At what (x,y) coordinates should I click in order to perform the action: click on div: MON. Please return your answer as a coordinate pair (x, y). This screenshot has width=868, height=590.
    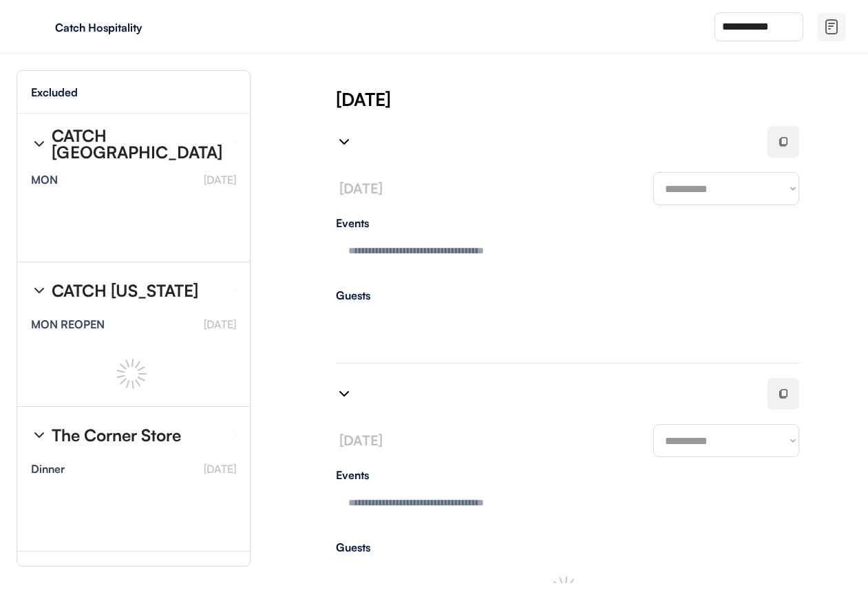
    Looking at the image, I should click on (44, 180).